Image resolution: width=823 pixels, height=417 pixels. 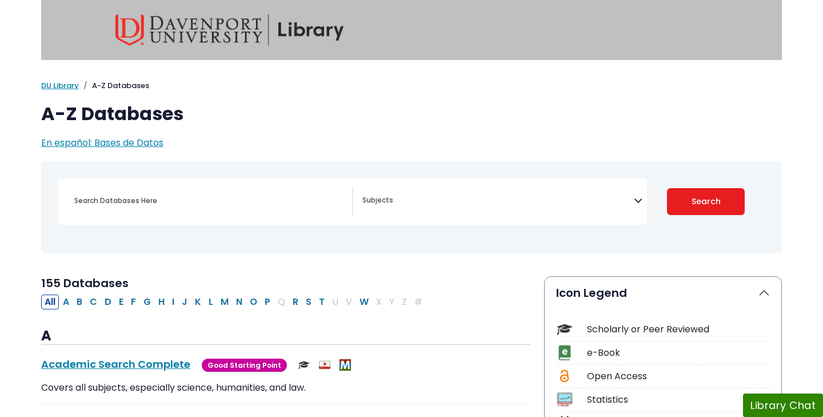 What do you see at coordinates (115, 364) in the screenshot?
I see `a: Academic Search Complete` at bounding box center [115, 364].